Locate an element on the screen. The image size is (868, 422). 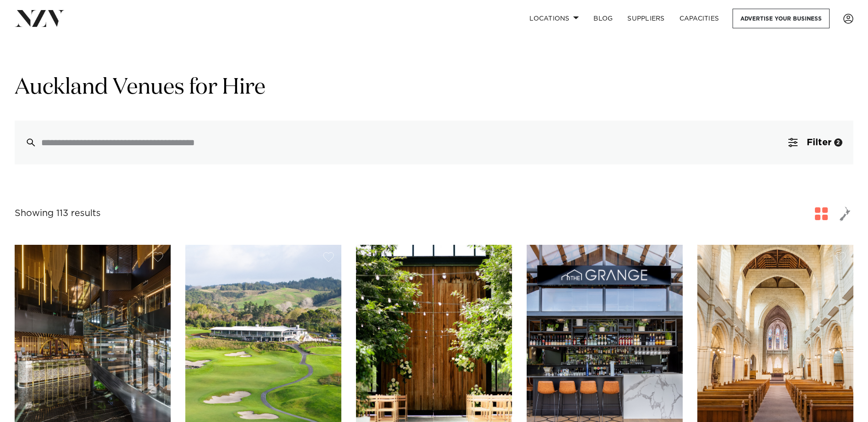
img: nzv-logo.png is located at coordinates (39, 18).